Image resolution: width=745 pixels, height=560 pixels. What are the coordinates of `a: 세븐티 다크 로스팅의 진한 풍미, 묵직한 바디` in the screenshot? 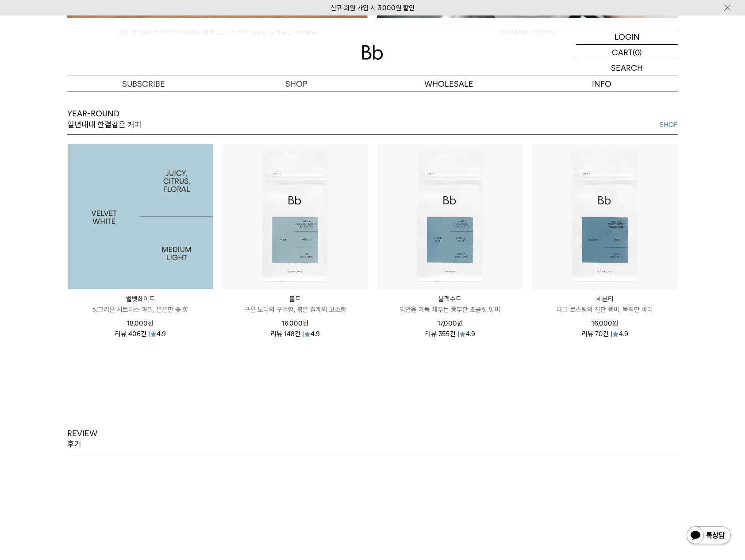 It's located at (605, 304).